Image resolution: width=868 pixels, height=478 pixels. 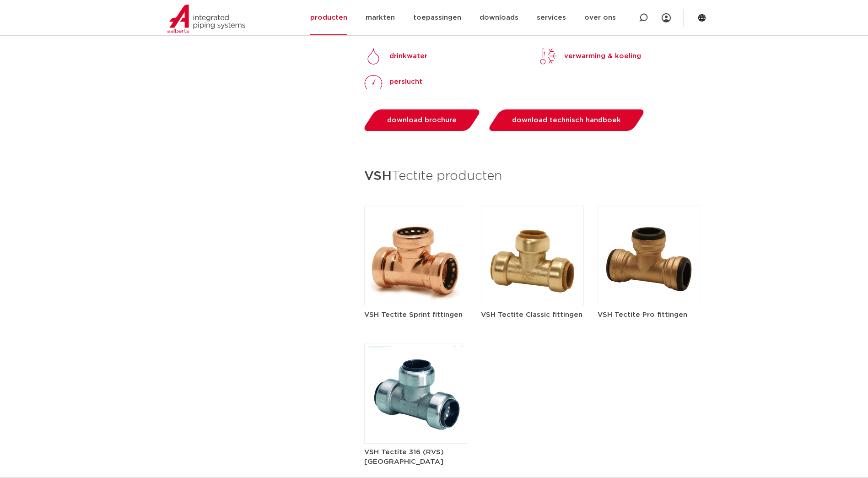 I want to click on a: VSH Tectite Sprint fittingen, so click(x=416, y=286).